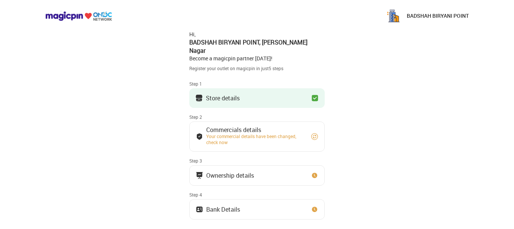 The image size is (514, 229). What do you see at coordinates (79, 16) in the screenshot?
I see `img: ondc-logo-new-small.8a59708e.svg` at bounding box center [79, 16].